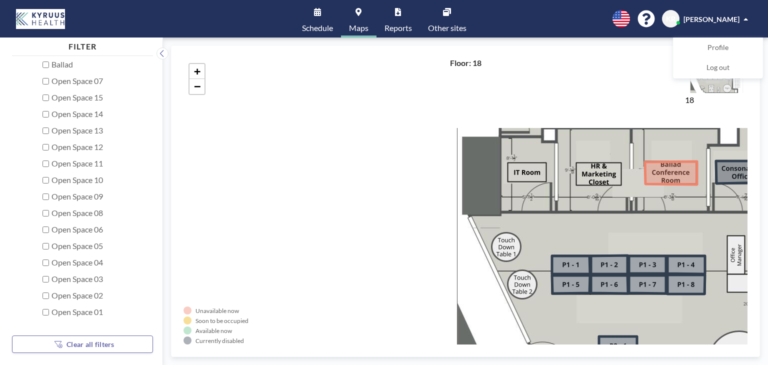 The image size is (768, 365). I want to click on label: Open Space 02, so click(98, 296).